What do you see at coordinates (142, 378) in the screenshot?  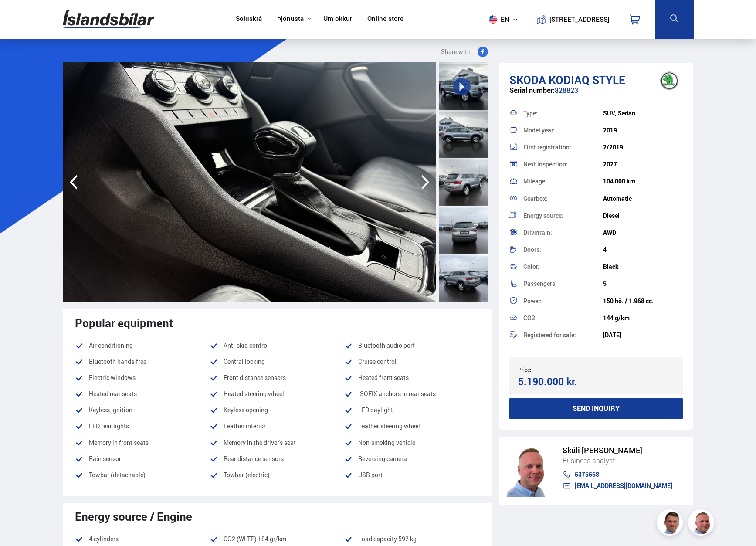 I see `li: Electric windows` at bounding box center [142, 378].